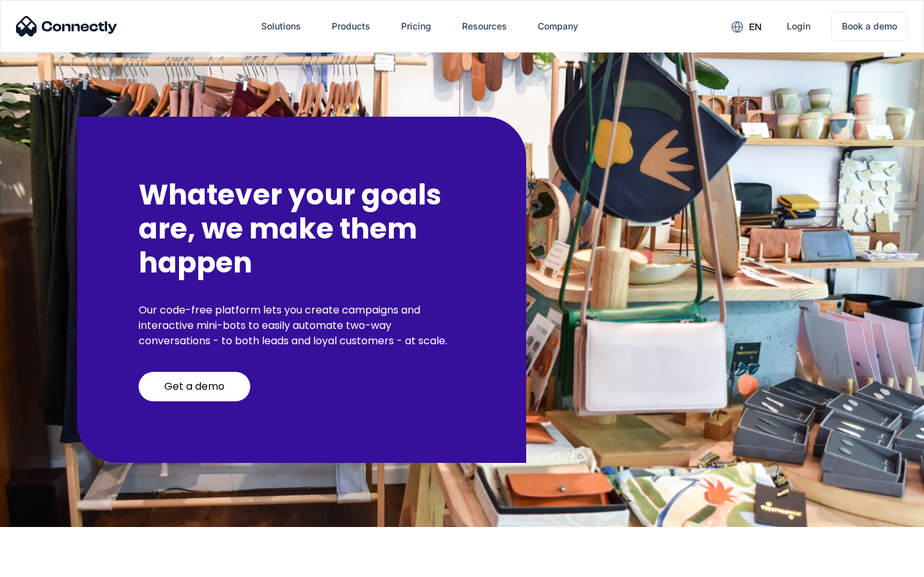 This screenshot has height=577, width=924. I want to click on div: Login, so click(798, 27).